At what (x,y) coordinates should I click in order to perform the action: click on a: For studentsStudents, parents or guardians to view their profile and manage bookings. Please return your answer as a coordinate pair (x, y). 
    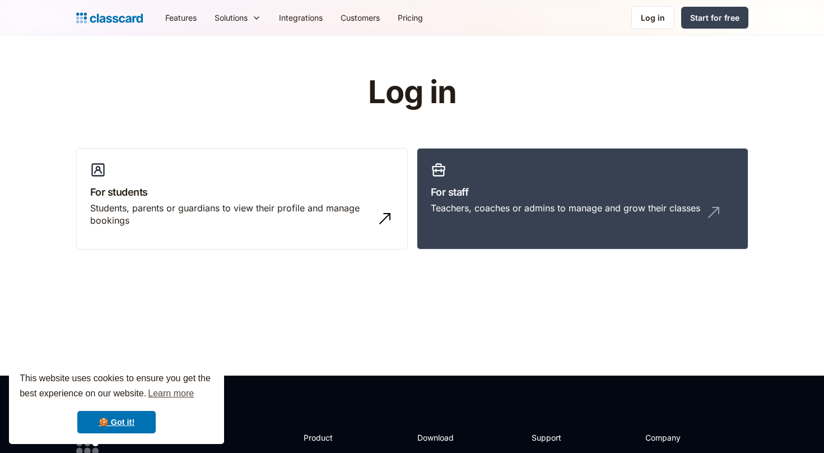
    Looking at the image, I should click on (242, 199).